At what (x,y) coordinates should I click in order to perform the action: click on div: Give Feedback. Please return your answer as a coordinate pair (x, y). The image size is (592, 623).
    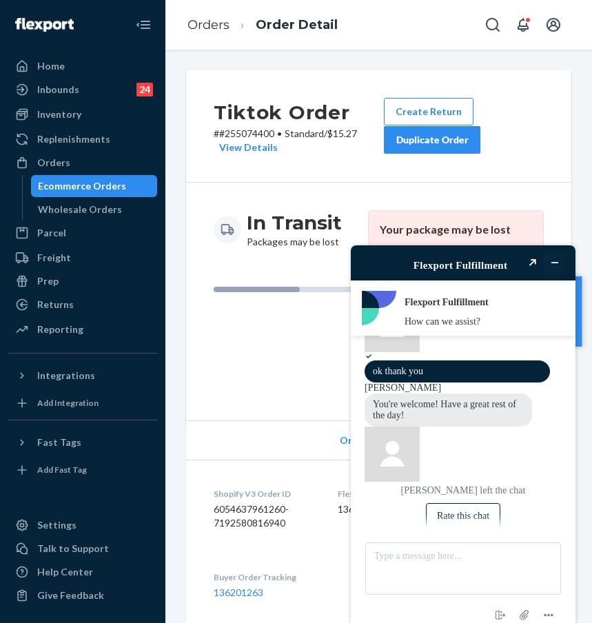
    Looking at the image, I should click on (70, 595).